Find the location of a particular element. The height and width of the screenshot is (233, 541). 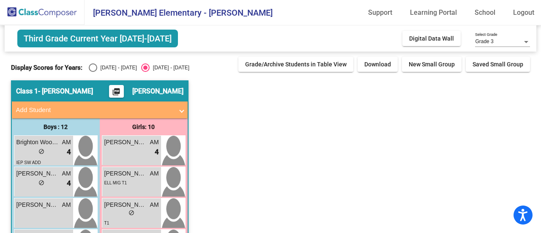

span: Download is located at coordinates (377, 64).